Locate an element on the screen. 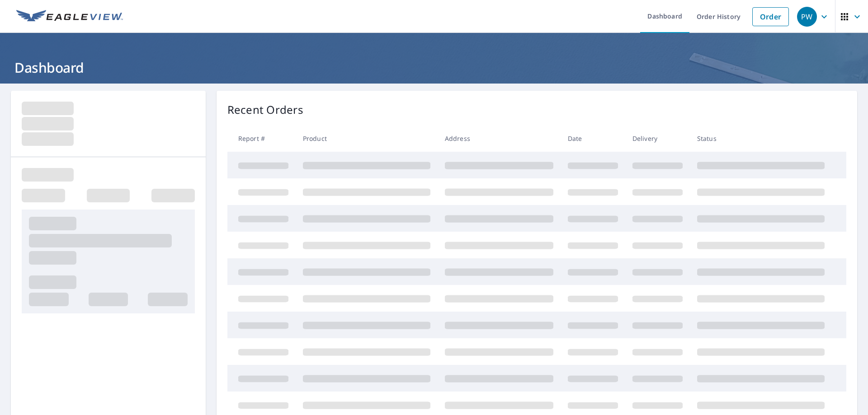 The height and width of the screenshot is (415, 868). p: Recent Orders is located at coordinates (265, 110).